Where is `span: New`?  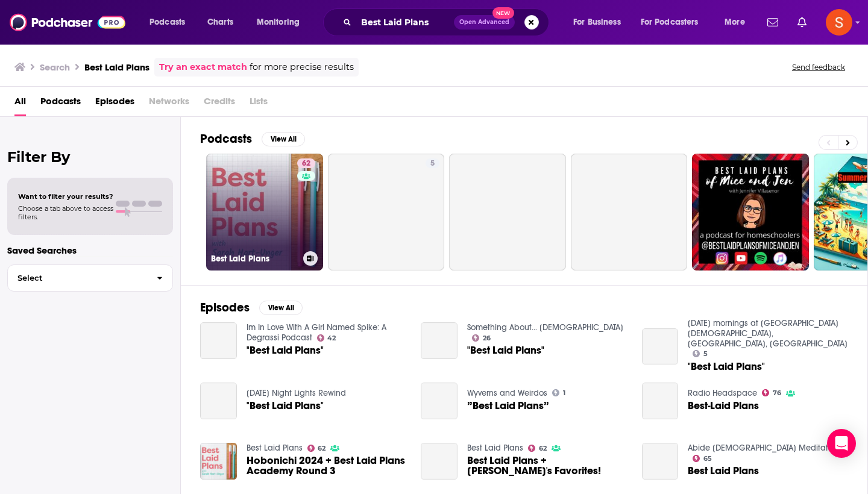 span: New is located at coordinates (503, 12).